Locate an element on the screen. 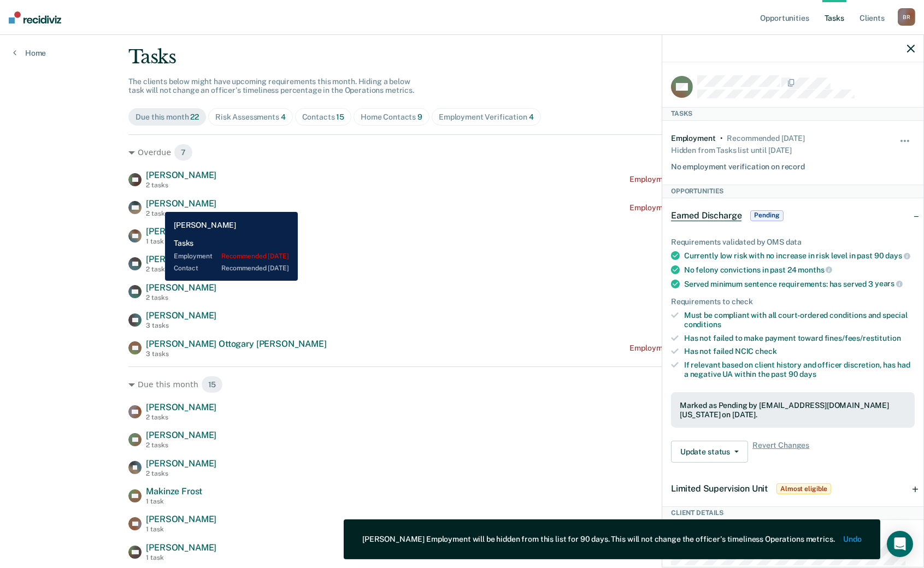  div: Home Contacts is located at coordinates (391, 117).